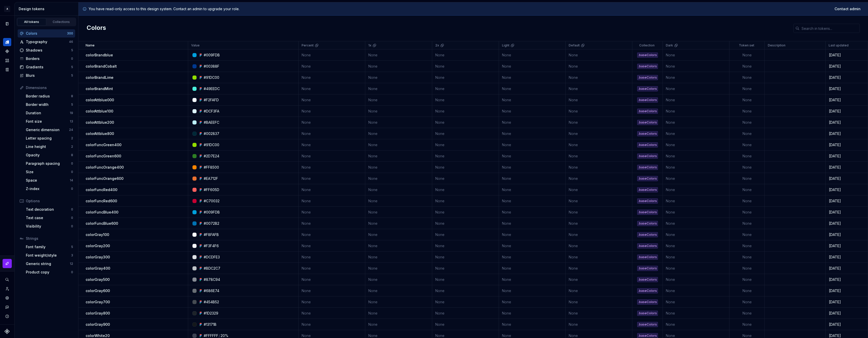  Describe the element at coordinates (49, 209) in the screenshot. I see `a: Text decoration0` at that location.